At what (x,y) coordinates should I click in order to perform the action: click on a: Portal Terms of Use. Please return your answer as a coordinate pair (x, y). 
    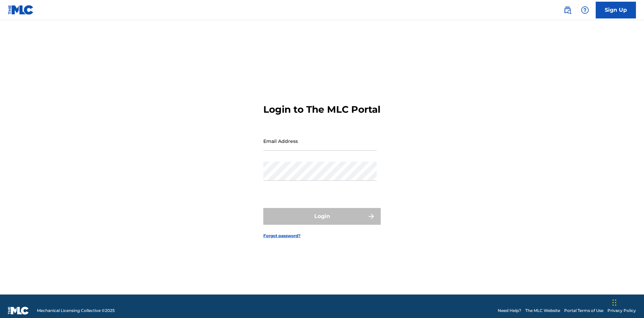
    Looking at the image, I should click on (583, 311).